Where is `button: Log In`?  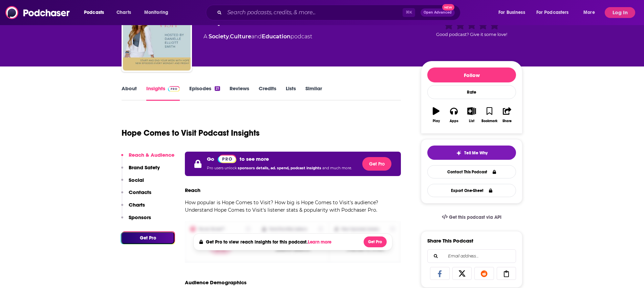
button: Log In is located at coordinates (620, 13).